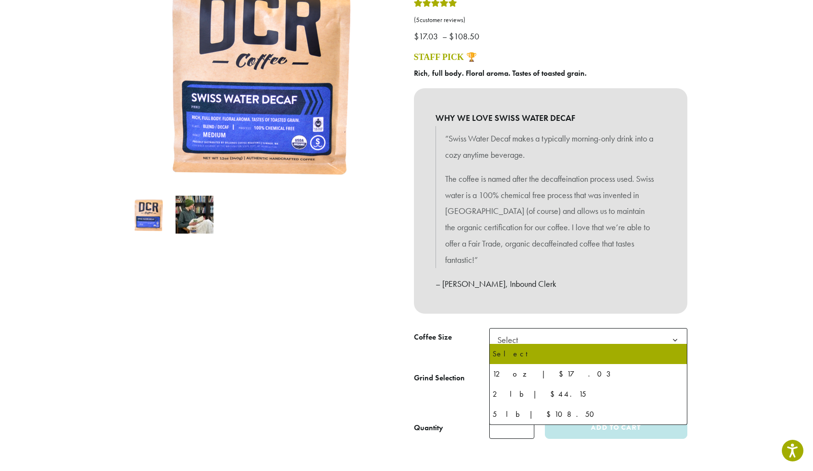 This screenshot has height=471, width=813. What do you see at coordinates (588, 354) in the screenshot?
I see `li: Select` at bounding box center [588, 354].